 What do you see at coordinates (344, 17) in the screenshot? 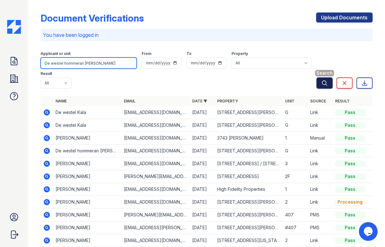
I see `a: Upload Documents` at bounding box center [344, 17].